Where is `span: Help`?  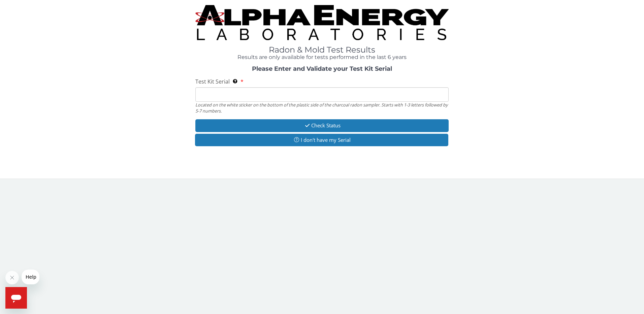
span: Help is located at coordinates (9, 7).